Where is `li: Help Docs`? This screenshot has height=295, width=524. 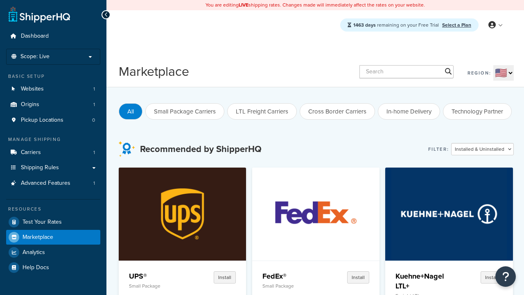 li: Help Docs is located at coordinates (53, 267).